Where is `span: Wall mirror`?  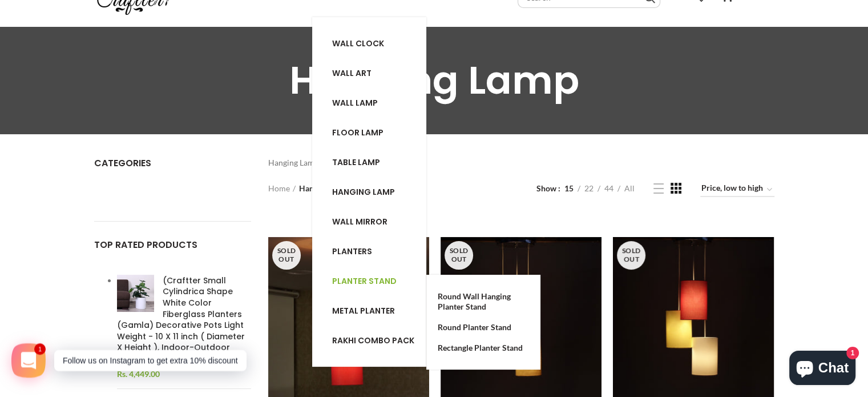
span: Wall mirror is located at coordinates (360, 221).